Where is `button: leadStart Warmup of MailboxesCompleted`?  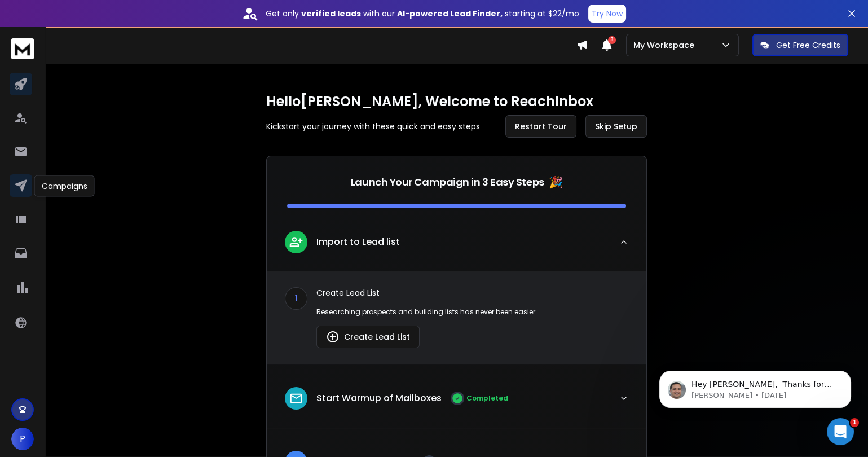 button: leadStart Warmup of MailboxesCompleted is located at coordinates (456, 403).